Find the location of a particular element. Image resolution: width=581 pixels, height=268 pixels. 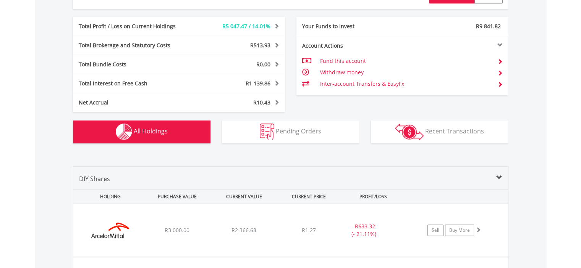

div: - (- 21.11%) is located at coordinates (364, 231).